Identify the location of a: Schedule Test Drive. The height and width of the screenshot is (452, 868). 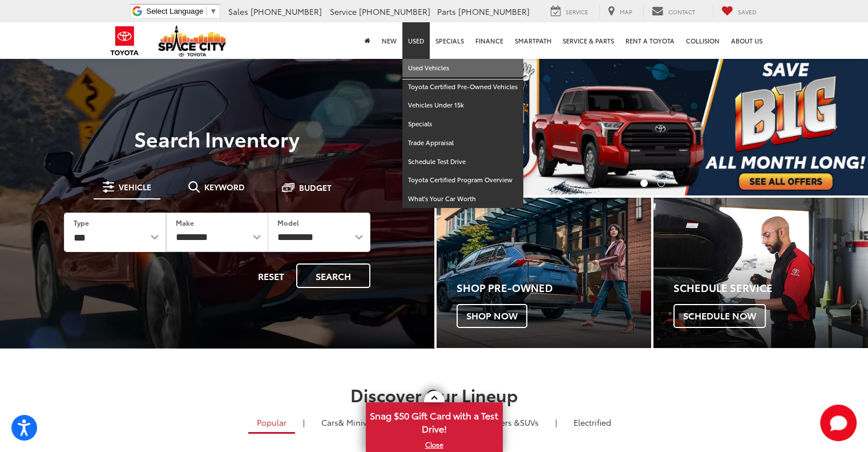
(463, 162).